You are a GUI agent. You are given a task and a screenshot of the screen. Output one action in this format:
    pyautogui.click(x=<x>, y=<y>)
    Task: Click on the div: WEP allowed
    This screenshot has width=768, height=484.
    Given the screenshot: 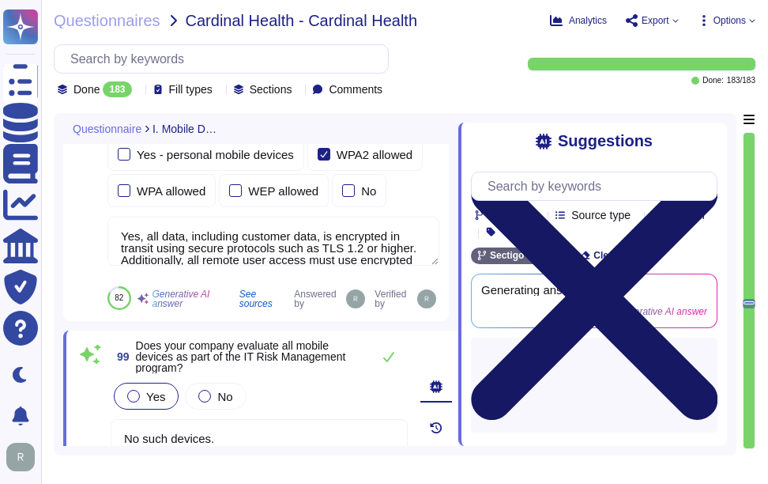 What is the action you would take?
    pyautogui.click(x=283, y=190)
    